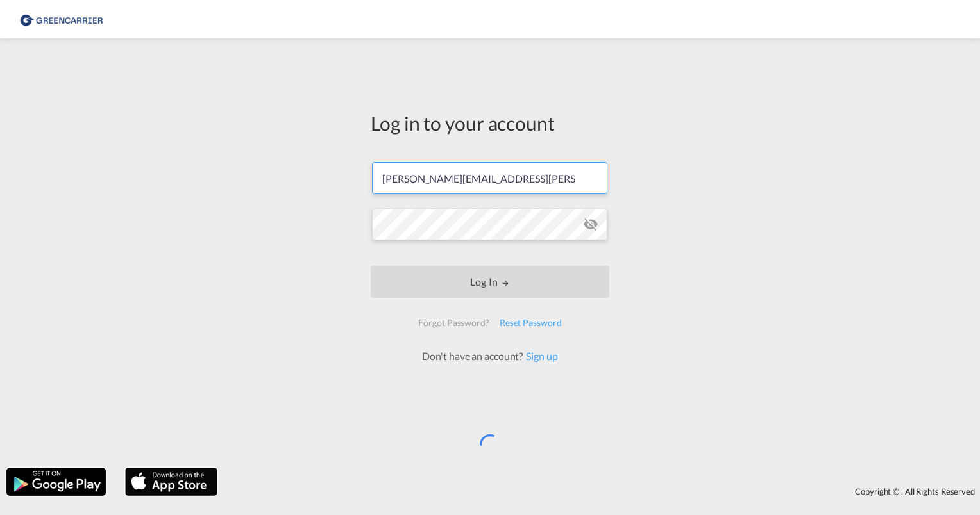 The width and height of the screenshot is (980, 515). Describe the element at coordinates (172, 482) in the screenshot. I see `img: apple.png` at that location.